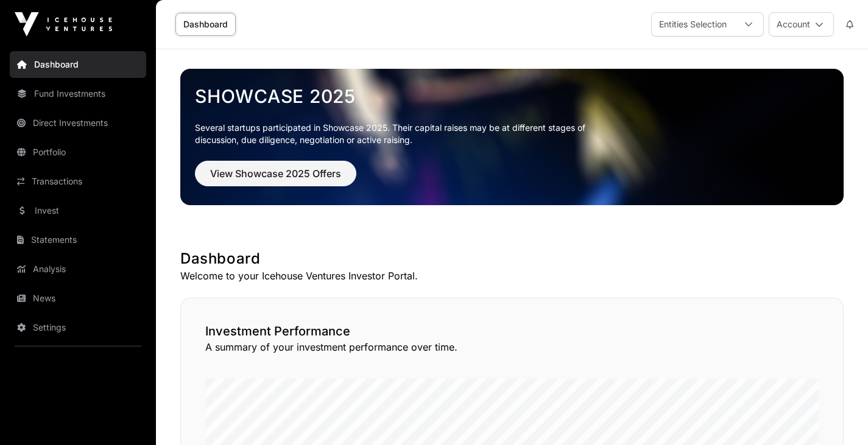  Describe the element at coordinates (512, 259) in the screenshot. I see `h1: Dashboard` at that location.